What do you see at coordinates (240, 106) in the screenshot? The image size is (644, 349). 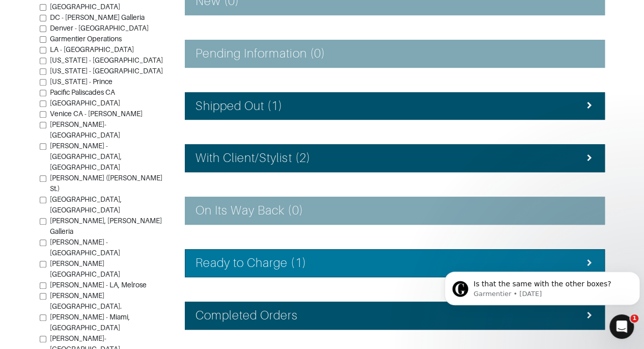 I see `h4: Shipped Out (1)` at bounding box center [240, 106].